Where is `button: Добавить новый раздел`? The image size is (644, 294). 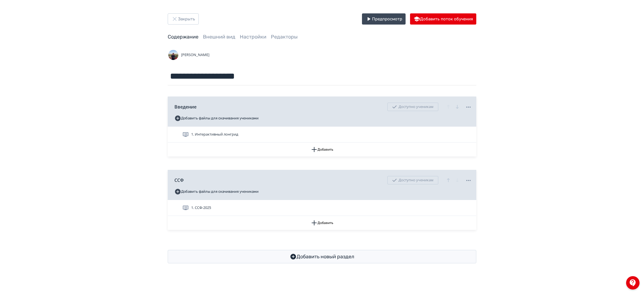
button: Добавить новый раздел is located at coordinates (322, 257).